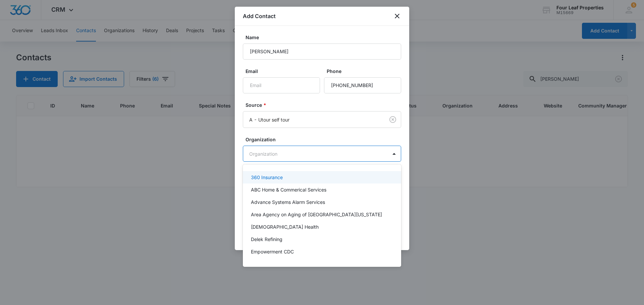 This screenshot has width=644, height=305. What do you see at coordinates (266, 240) in the screenshot?
I see `p: Delek Refining` at bounding box center [266, 240].